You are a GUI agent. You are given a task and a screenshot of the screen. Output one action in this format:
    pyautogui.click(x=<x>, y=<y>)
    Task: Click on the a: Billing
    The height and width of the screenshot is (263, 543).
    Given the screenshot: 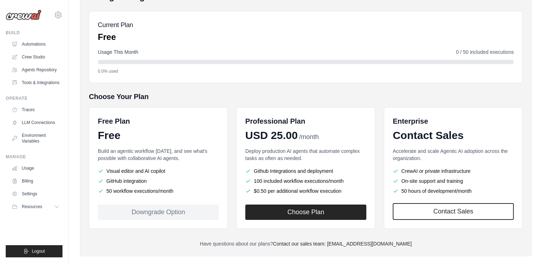 What is the action you would take?
    pyautogui.click(x=35, y=181)
    